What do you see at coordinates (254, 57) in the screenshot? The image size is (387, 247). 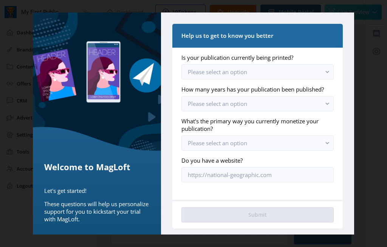 I see `label: Is your publication currently being printed?` at bounding box center [254, 57].